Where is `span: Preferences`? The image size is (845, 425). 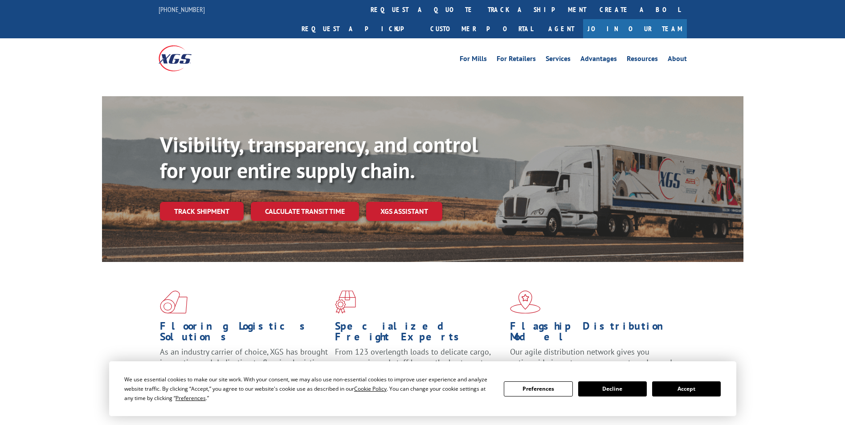
span: Preferences is located at coordinates (191, 398).